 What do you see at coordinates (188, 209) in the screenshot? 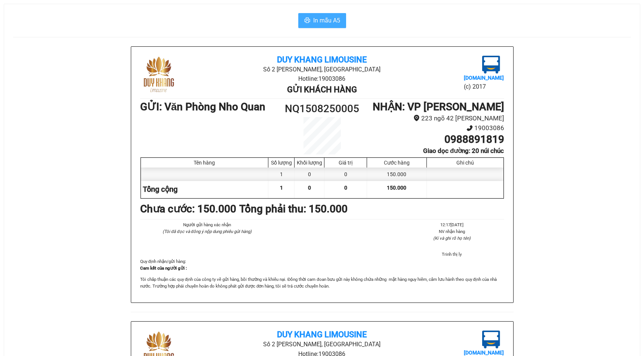
I see `b: Chưa cước : 150.000` at bounding box center [188, 209].